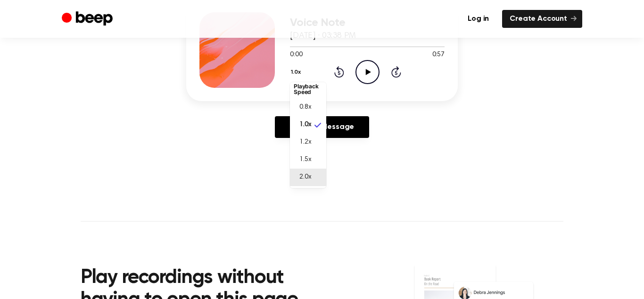 The height and width of the screenshot is (299, 644). I want to click on ul: 1.0x, so click(308, 135).